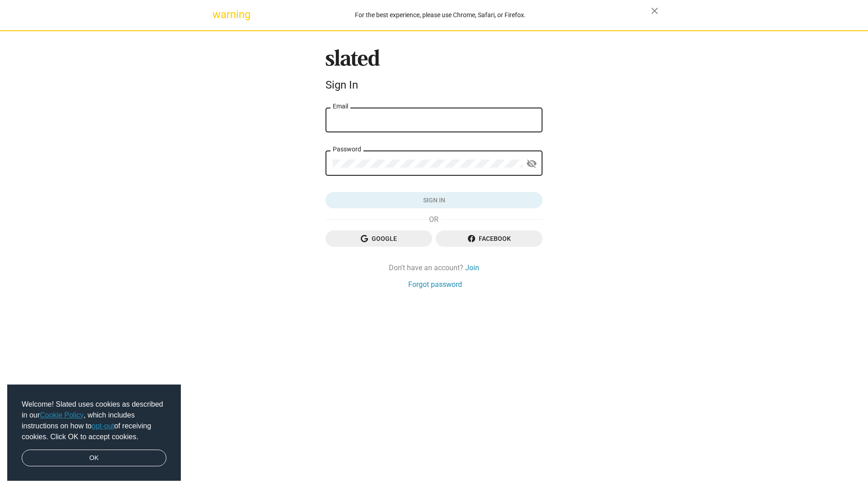 The height and width of the screenshot is (488, 868). What do you see at coordinates (434, 85) in the screenshot?
I see `div: Sign In` at bounding box center [434, 85].